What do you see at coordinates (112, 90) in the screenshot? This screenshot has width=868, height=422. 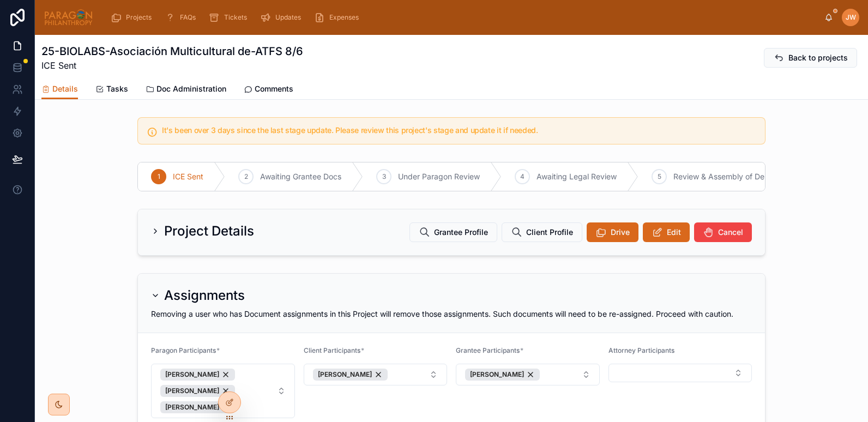 I see `a: Tasks` at bounding box center [112, 90].